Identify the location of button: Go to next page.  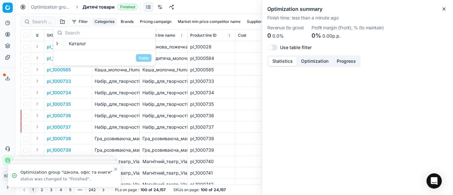
(104, 190).